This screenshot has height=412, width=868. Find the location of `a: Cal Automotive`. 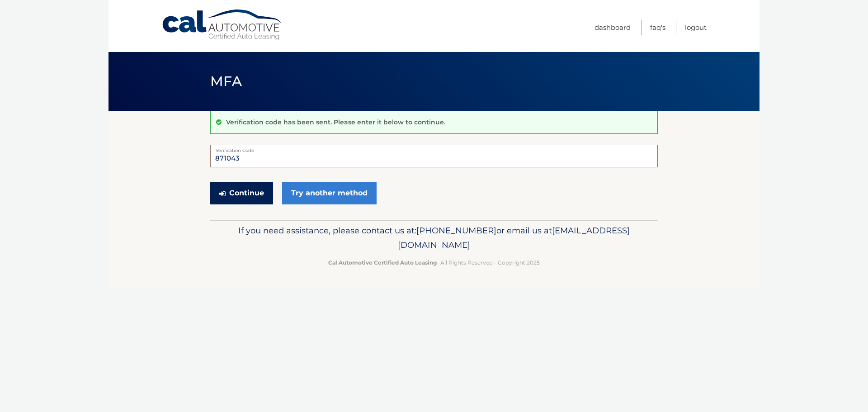

a: Cal Automotive is located at coordinates (223, 25).